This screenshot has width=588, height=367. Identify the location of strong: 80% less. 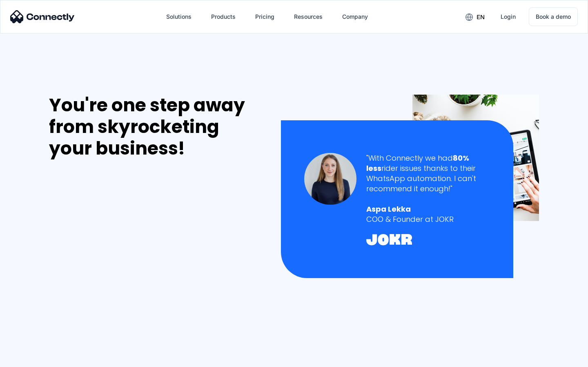
(417, 163).